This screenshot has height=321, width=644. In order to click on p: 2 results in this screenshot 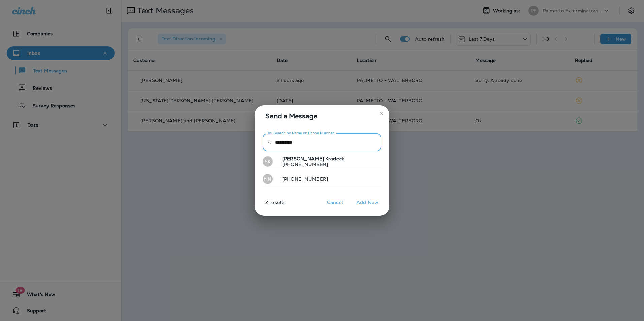, I will do `click(269, 205)`.